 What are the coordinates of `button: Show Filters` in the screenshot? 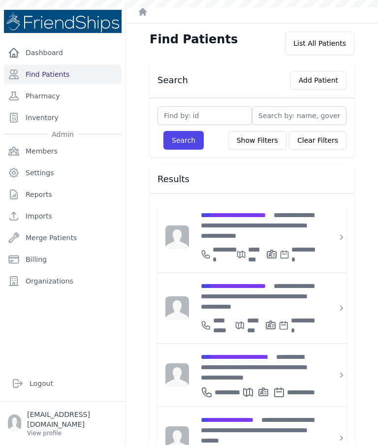 It's located at (257, 140).